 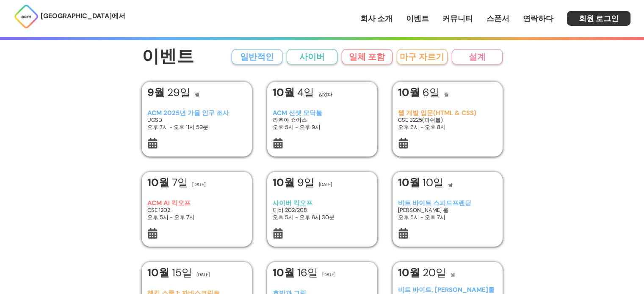 What do you see at coordinates (297, 127) in the screenshot?
I see `font: 오후 5시 - 오후 9시` at bounding box center [297, 127].